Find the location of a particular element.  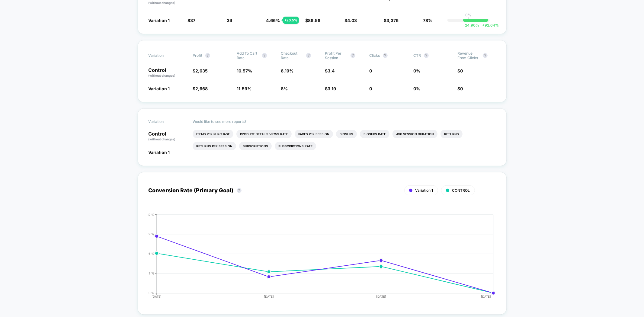

span: Checkout Rate is located at coordinates (292, 55).